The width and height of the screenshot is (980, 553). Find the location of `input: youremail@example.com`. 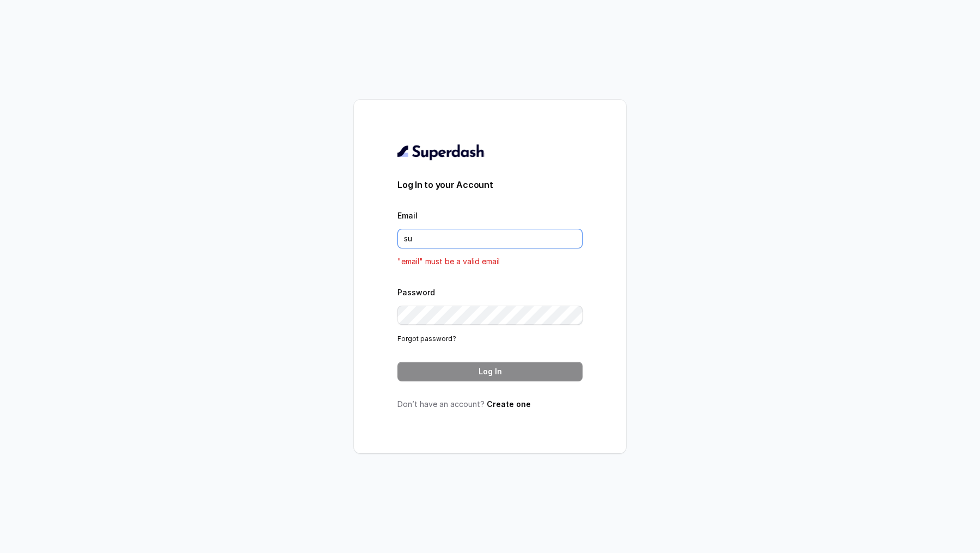

input: youremail@example.com is located at coordinates (490, 238).